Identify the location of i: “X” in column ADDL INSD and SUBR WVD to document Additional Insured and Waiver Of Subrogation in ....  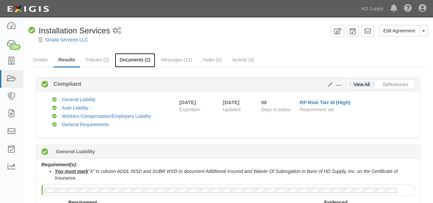
(226, 175).